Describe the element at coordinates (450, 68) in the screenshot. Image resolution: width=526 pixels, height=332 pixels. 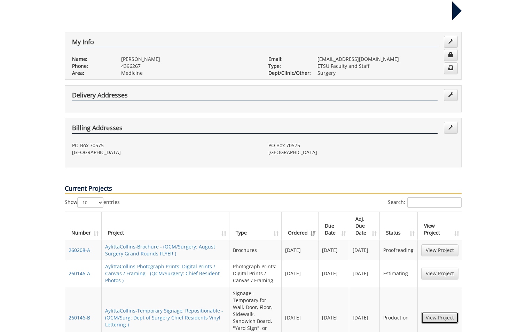
I see `a: Change Communication Preferences` at that location.